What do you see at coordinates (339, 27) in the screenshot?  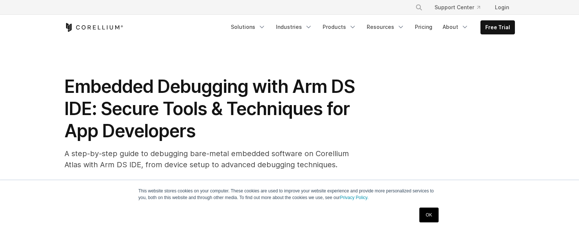 I see `a: Products` at bounding box center [339, 27].